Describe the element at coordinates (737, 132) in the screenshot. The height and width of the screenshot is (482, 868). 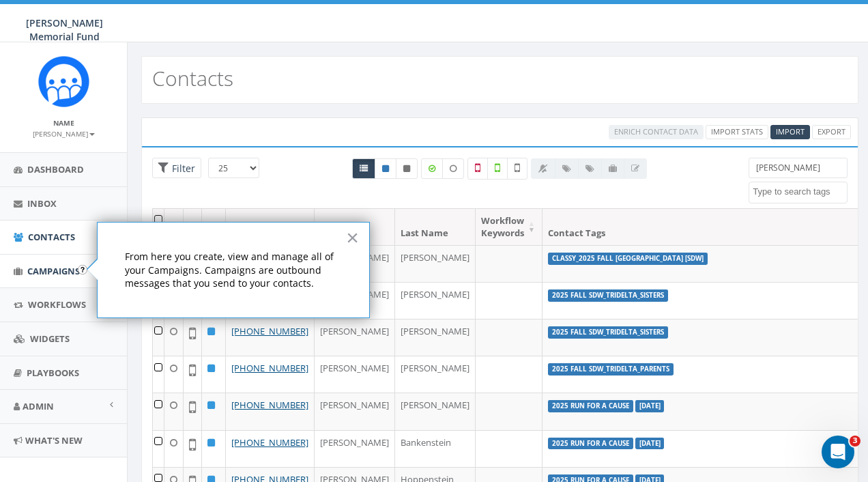
I see `a: Import Stats` at that location.